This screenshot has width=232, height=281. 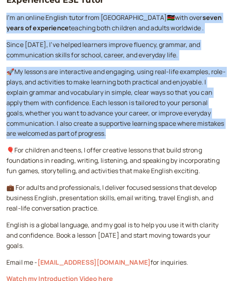 I want to click on p: English is a global language, and my goal is to help you use it with clarity and confidence. Book..., so click(x=116, y=236).